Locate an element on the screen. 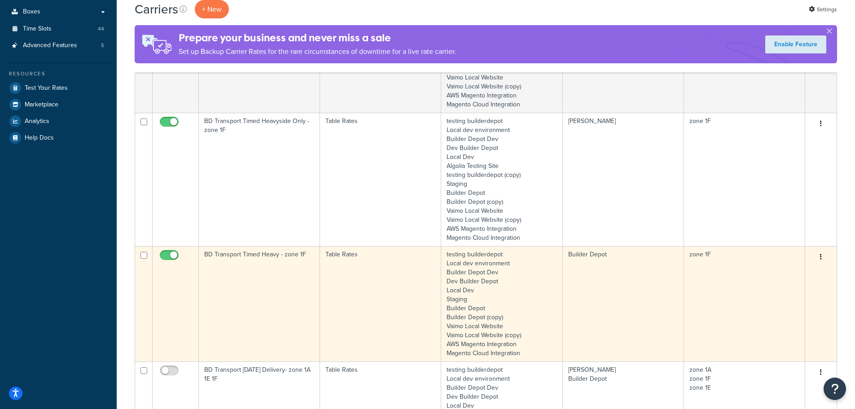  a: Analytics is located at coordinates (58, 121).